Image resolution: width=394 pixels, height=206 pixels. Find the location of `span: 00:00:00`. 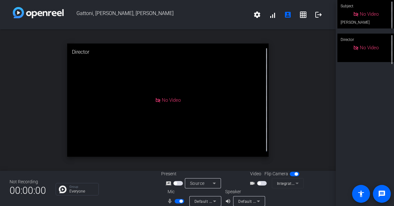

span: 00:00:00 is located at coordinates (28, 190).